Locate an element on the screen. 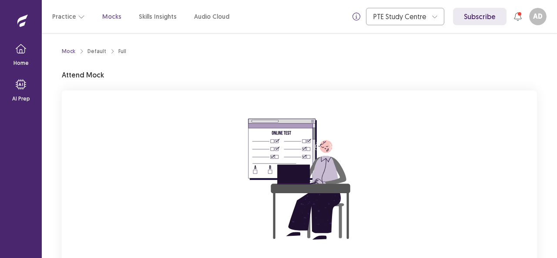 The image size is (557, 258). p: Attend Mock is located at coordinates (83, 75).